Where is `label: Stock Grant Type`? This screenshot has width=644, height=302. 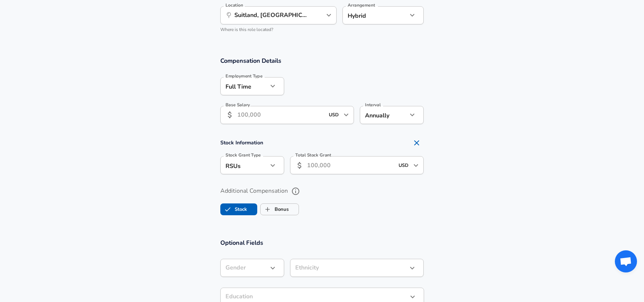
label: Stock Grant Type is located at coordinates (243, 155).